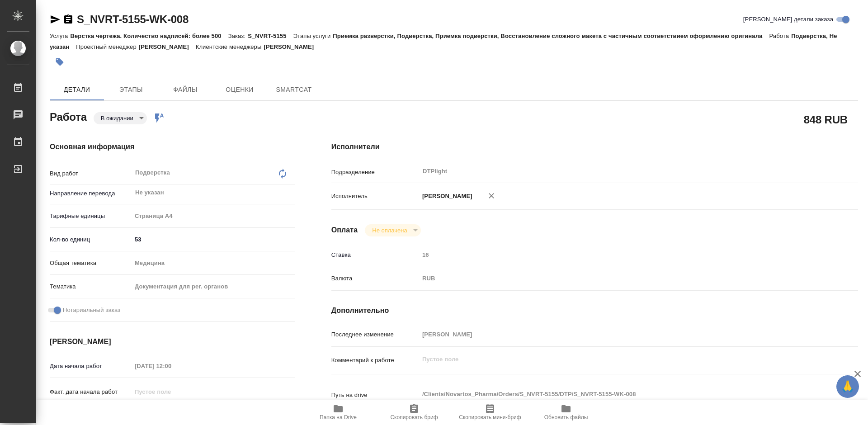 The width and height of the screenshot is (868, 425). I want to click on p: Факт. дата начала работ, so click(91, 392).